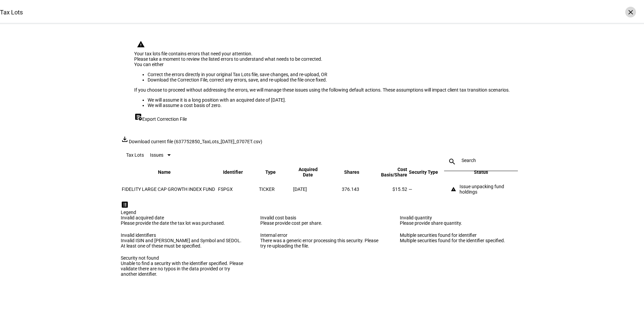 Image resolution: width=644 pixels, height=317 pixels. I want to click on div: Unable to find a security with the identifier specified. Please validate there are no typos in th..., so click(182, 269).